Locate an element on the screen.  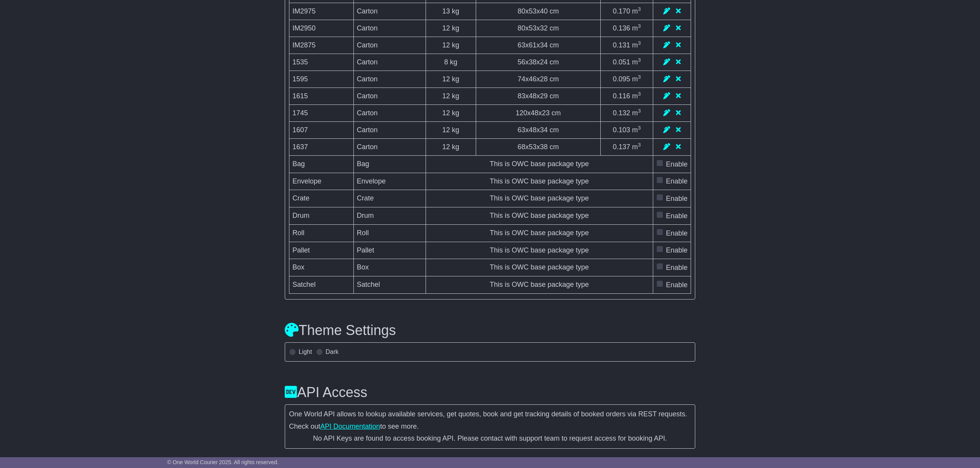
h3: Theme Settings is located at coordinates (490, 330).